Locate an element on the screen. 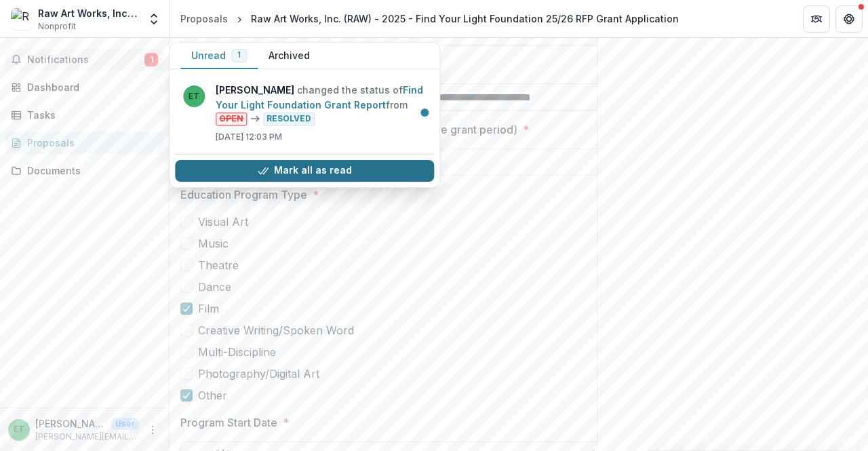 The width and height of the screenshot is (868, 451). a: Tasks is located at coordinates (84, 115).